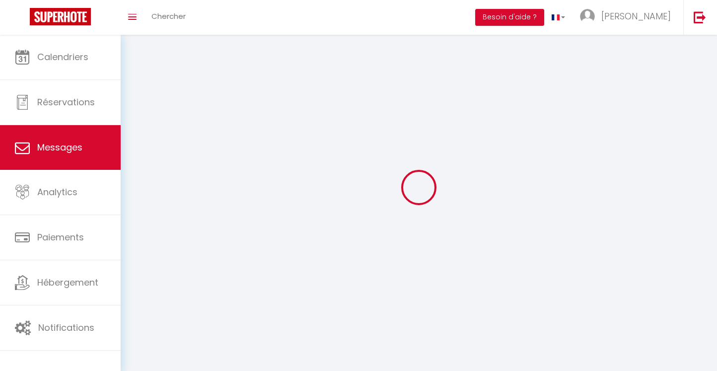 This screenshot has width=717, height=371. Describe the element at coordinates (57, 192) in the screenshot. I see `span: Analytics` at that location.